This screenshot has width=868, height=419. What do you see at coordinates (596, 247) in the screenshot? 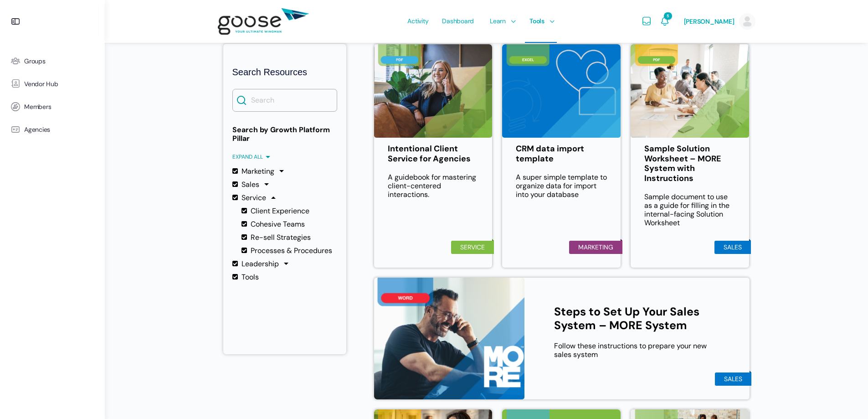
I see `li: Marketing` at bounding box center [596, 247].